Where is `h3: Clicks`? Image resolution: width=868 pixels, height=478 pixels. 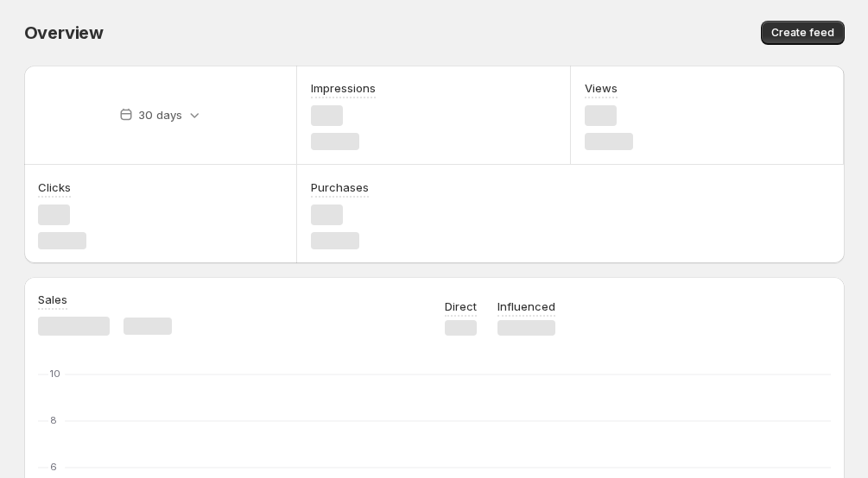
h3: Clicks is located at coordinates (54, 188).